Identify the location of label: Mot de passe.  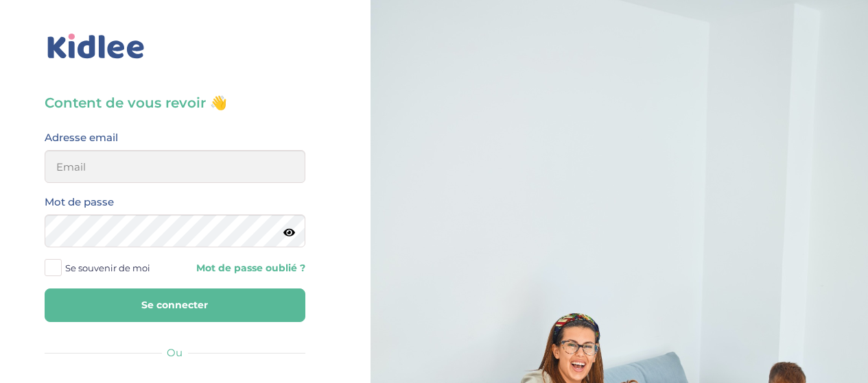
(79, 203).